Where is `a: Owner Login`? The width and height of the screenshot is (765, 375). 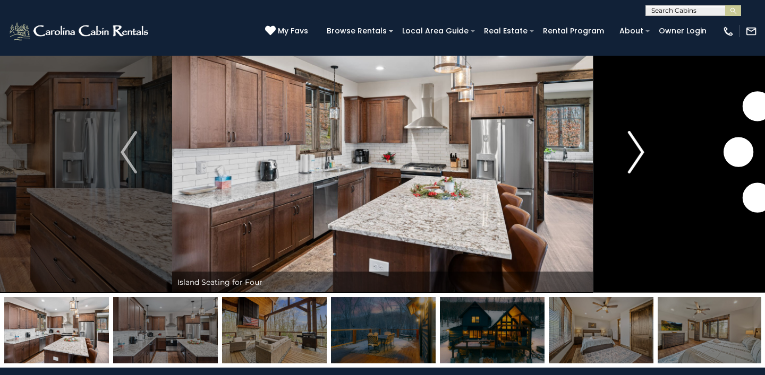 a: Owner Login is located at coordinates (682, 31).